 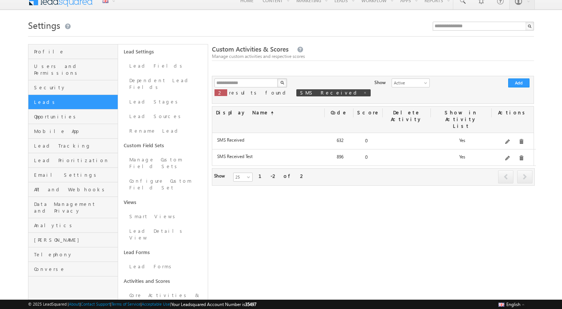 I want to click on span: Settings, so click(x=44, y=25).